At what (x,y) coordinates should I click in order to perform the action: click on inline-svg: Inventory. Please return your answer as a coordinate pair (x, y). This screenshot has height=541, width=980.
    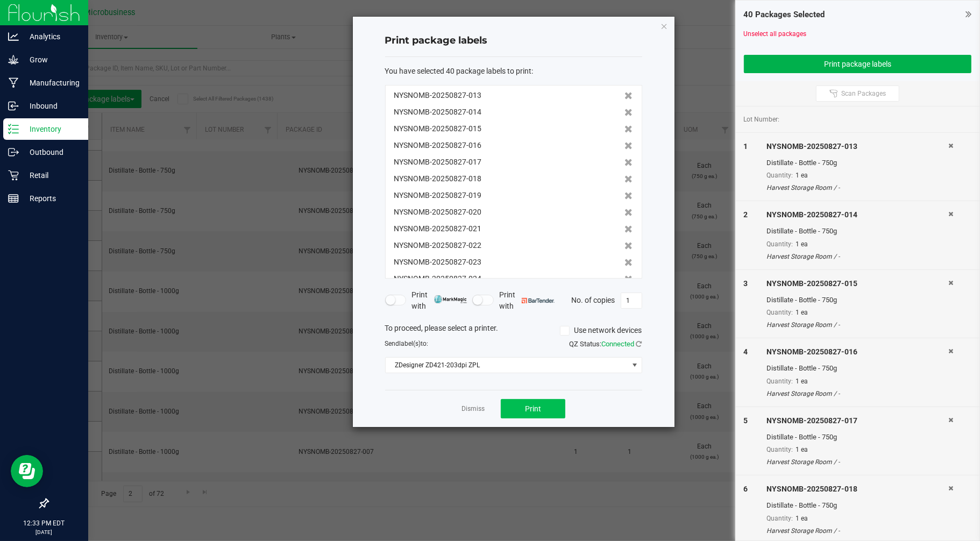
    Looking at the image, I should click on (14, 129).